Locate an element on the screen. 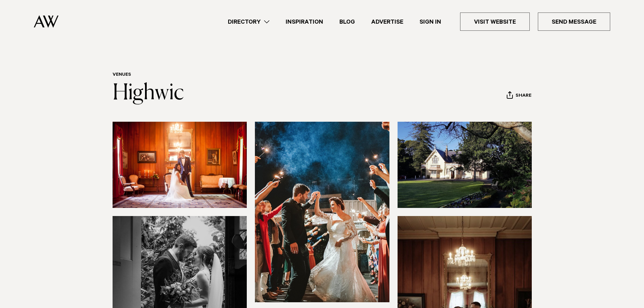 The image size is (644, 308). a: Send Message is located at coordinates (574, 22).